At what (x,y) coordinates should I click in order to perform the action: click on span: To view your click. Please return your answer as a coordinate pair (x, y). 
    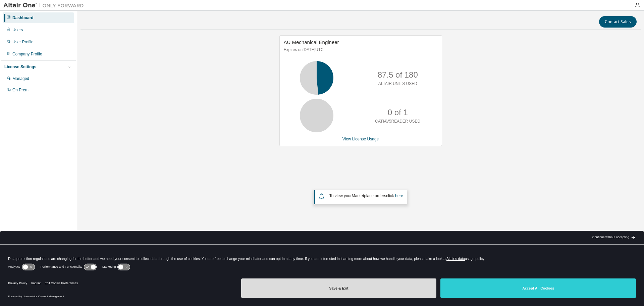
    Looking at the image, I should click on (366, 196).